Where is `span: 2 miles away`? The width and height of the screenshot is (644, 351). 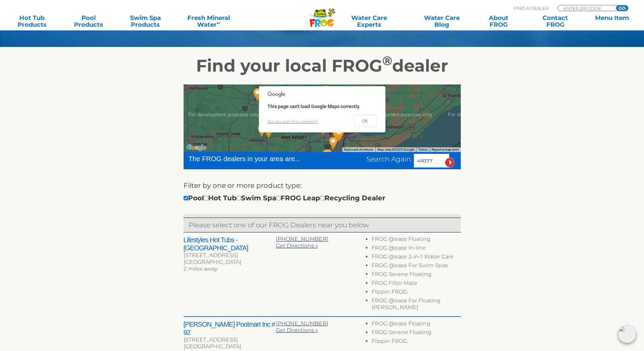 span: 2 miles away is located at coordinates (201, 269).